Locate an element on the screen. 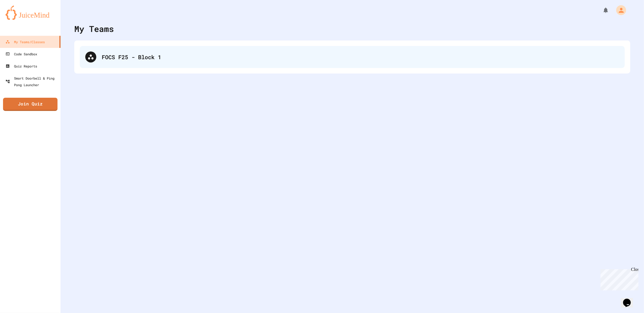  div: Chat with us now!Close is located at coordinates (20, 19).